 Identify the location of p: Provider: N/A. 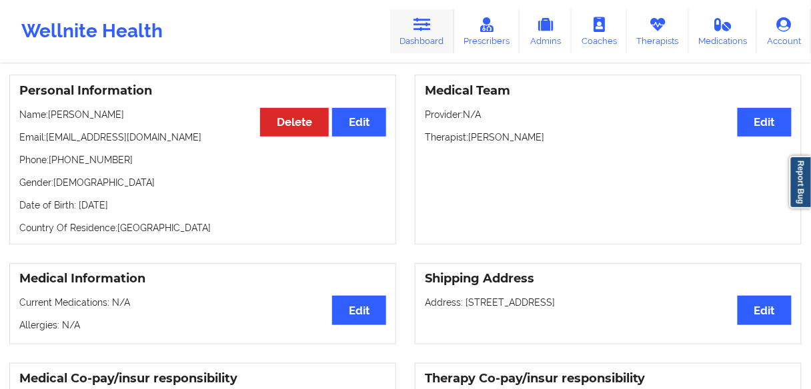
(608, 115).